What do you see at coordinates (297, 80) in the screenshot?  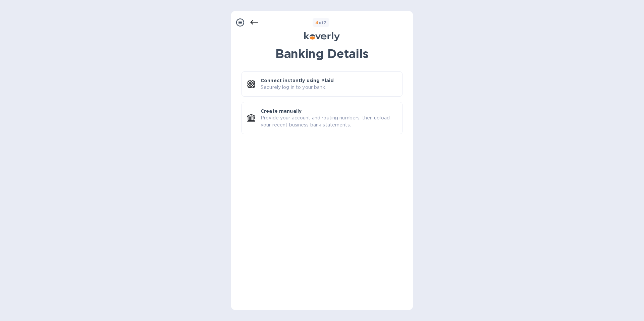 I see `p: Connect instantly using Plaid` at bounding box center [297, 80].